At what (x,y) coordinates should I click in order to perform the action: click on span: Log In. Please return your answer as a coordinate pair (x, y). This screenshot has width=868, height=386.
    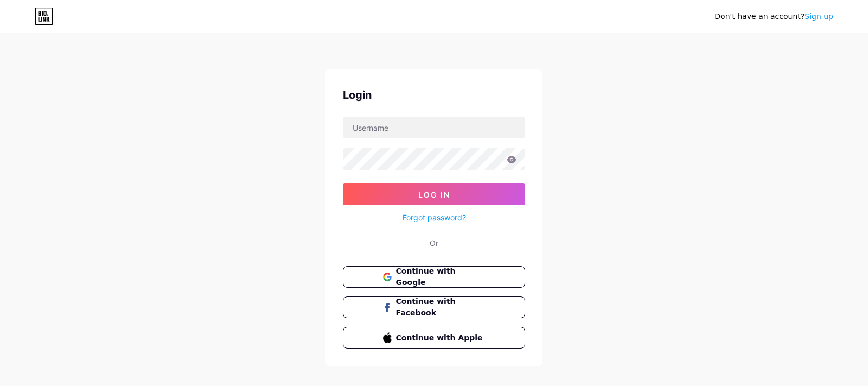
    Looking at the image, I should click on (434, 195).